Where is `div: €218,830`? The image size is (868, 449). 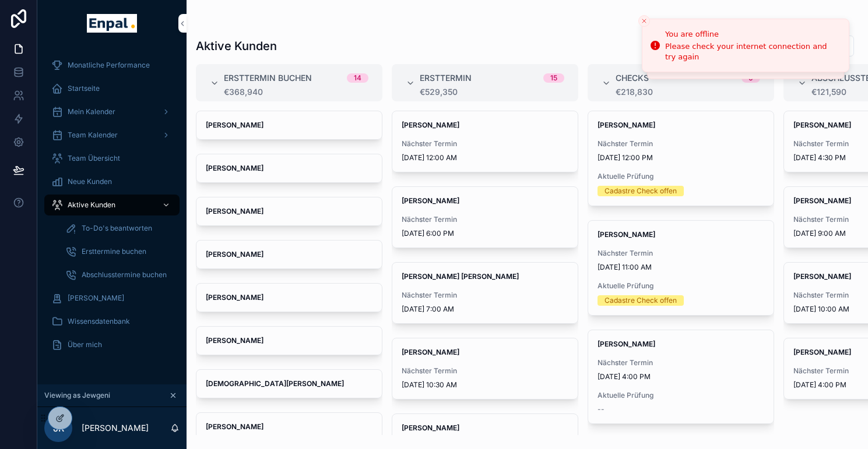
div: €218,830 is located at coordinates (688, 92).